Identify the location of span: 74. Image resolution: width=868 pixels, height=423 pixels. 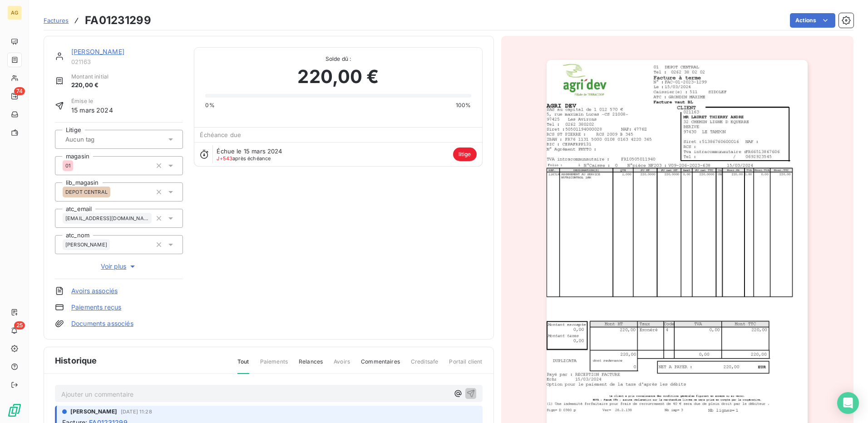
(20, 91).